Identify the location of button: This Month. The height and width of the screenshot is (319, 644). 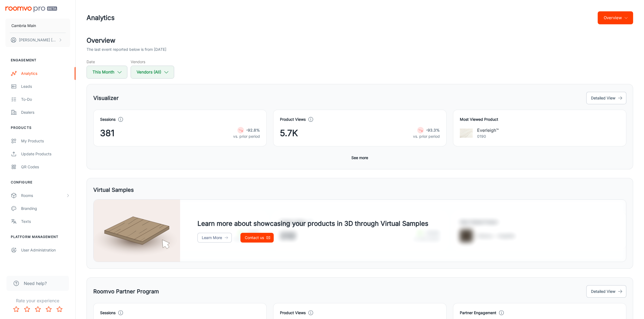
(107, 72).